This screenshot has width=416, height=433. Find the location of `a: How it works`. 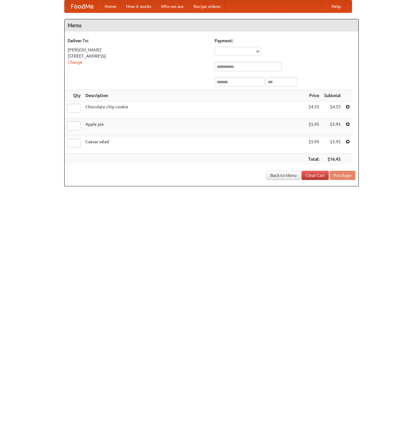

a: How it works is located at coordinates (139, 6).